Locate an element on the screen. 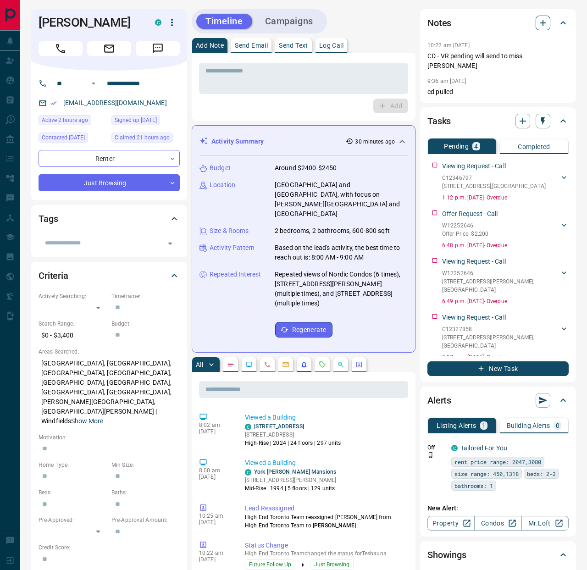 The width and height of the screenshot is (587, 570). button: Regenerate is located at coordinates (303, 329).